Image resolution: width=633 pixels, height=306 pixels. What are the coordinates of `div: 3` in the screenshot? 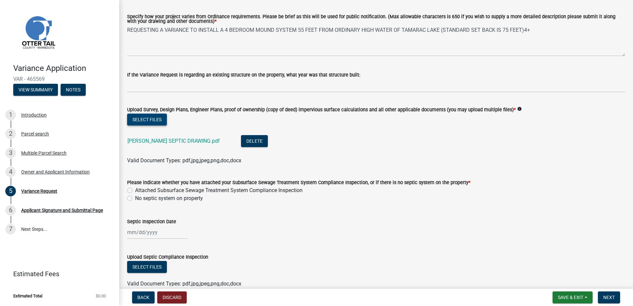 It's located at (11, 153).